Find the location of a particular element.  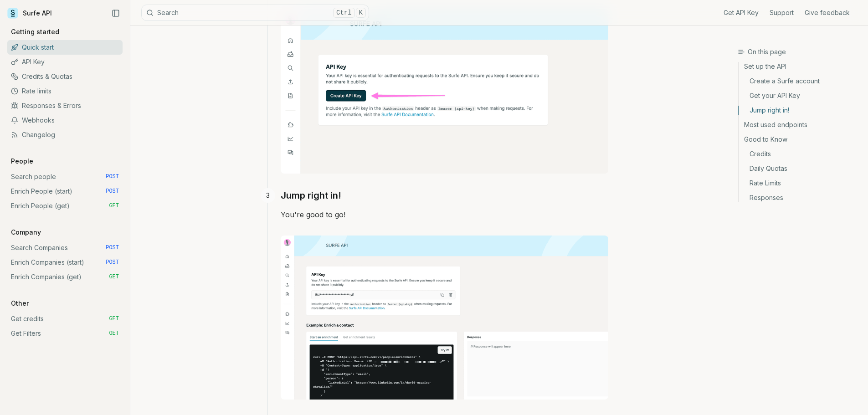

a: Create a Surfe account is located at coordinates (800, 81).